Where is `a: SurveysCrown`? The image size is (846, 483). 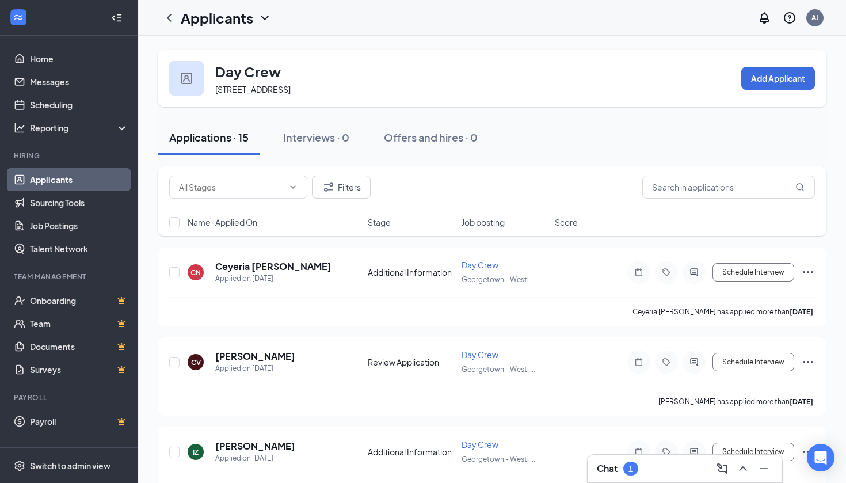 a: SurveysCrown is located at coordinates (79, 370).